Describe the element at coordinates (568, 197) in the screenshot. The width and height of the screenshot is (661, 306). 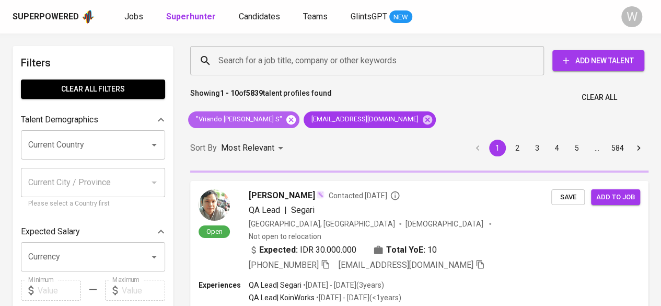
I see `button: Save` at that location.